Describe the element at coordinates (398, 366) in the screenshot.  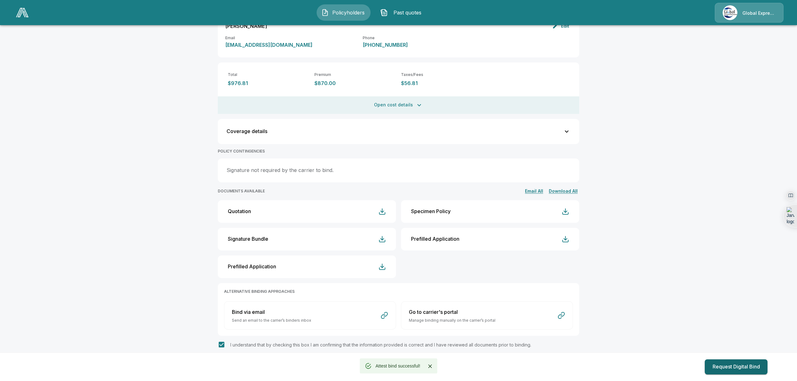
I see `div: Attest bind successful!` at that location.